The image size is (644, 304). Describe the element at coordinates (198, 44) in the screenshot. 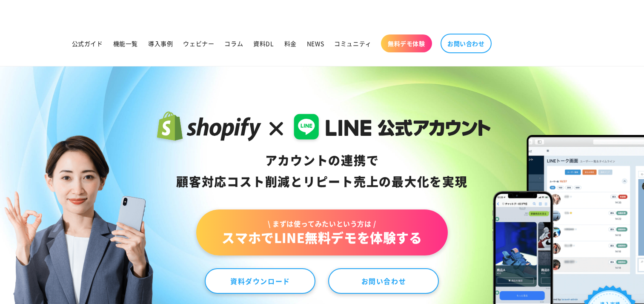

I see `span: ウェビナー` at that location.